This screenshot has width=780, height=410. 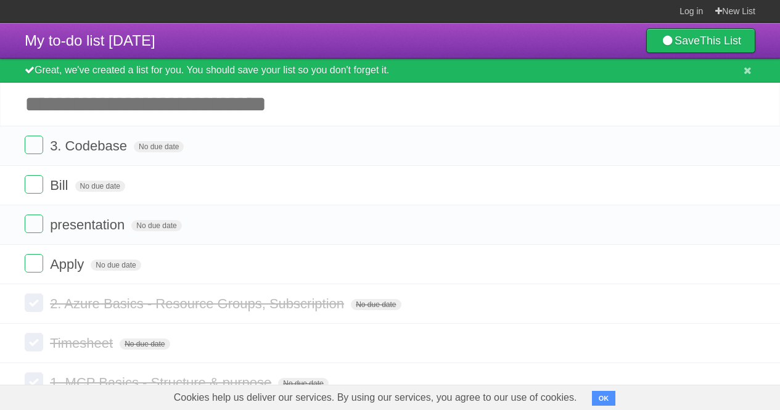 What do you see at coordinates (603, 398) in the screenshot?
I see `button: OK` at bounding box center [603, 398].